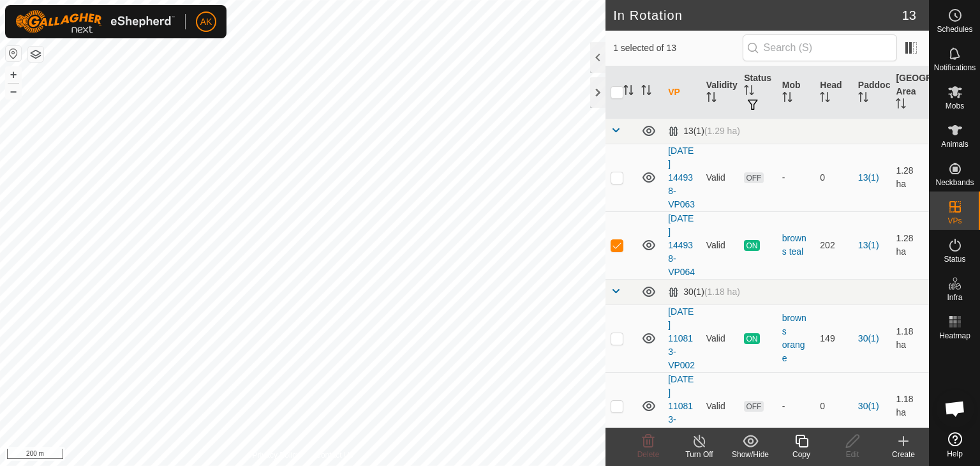 This screenshot has height=466, width=980. I want to click on th: Status, so click(758, 93).